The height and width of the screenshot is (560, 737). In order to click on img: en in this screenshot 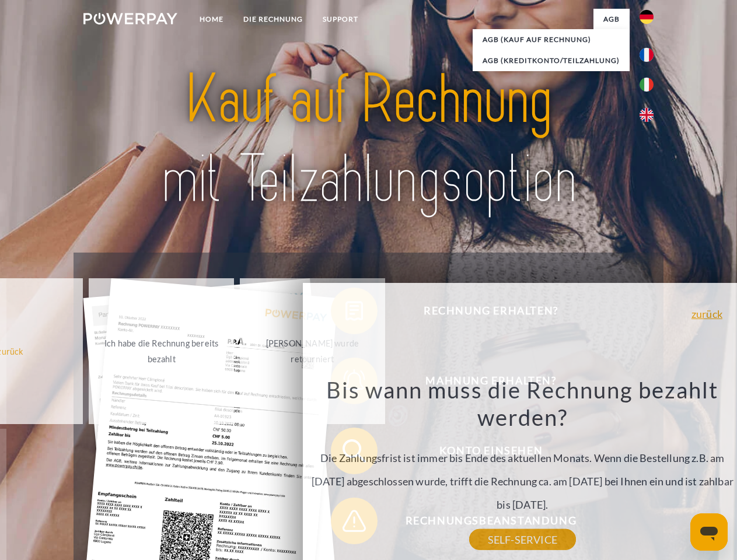, I will do `click(646, 115)`.